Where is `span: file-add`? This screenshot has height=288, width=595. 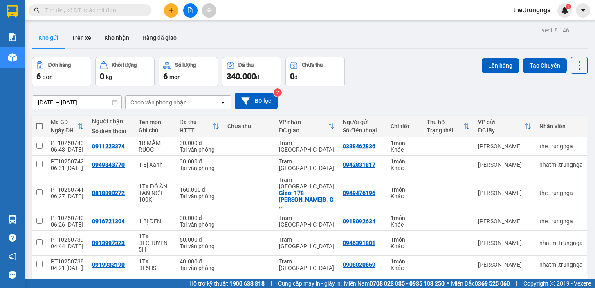
span: file-add is located at coordinates (190, 10).